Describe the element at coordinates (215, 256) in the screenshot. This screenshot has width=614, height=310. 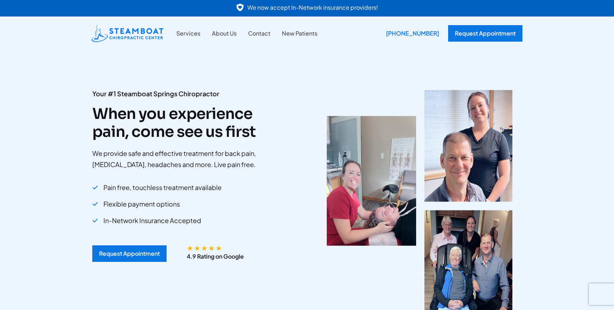
I see `p: 4.9 Rating on Google` at that location.